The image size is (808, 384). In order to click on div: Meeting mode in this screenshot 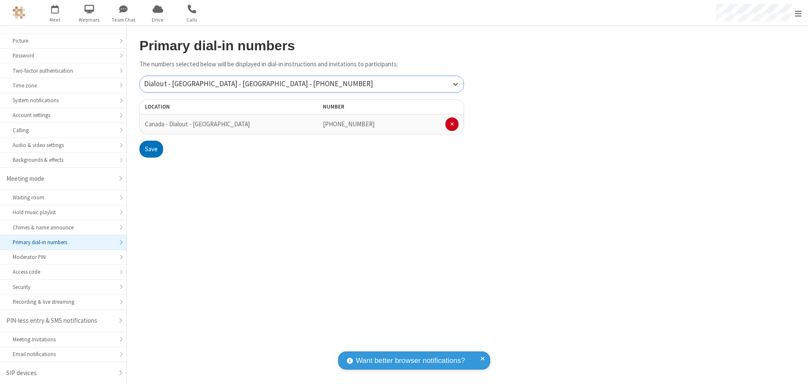, I will do `click(60, 179)`.